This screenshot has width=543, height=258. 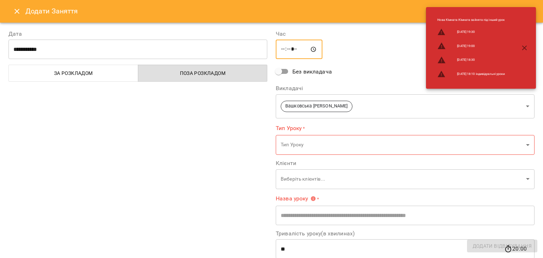 What do you see at coordinates (405, 163) in the screenshot?
I see `label: Клієнти` at bounding box center [405, 163].